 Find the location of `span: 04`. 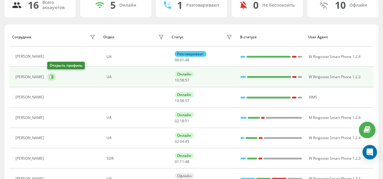

span: 04 is located at coordinates (182, 142).